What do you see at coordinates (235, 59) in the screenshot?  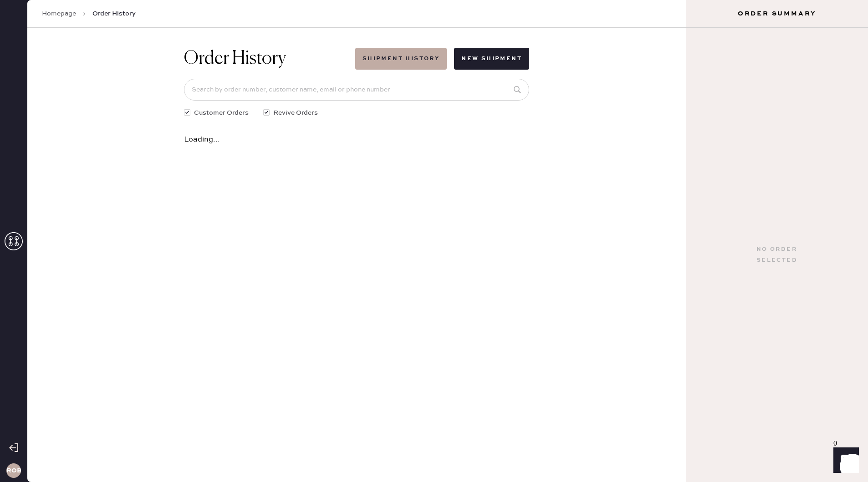 I see `h1: Order History` at bounding box center [235, 59].